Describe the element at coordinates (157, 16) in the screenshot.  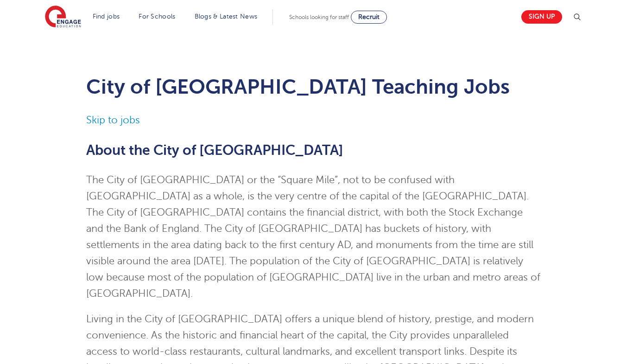
I see `a: For Schools` at that location.